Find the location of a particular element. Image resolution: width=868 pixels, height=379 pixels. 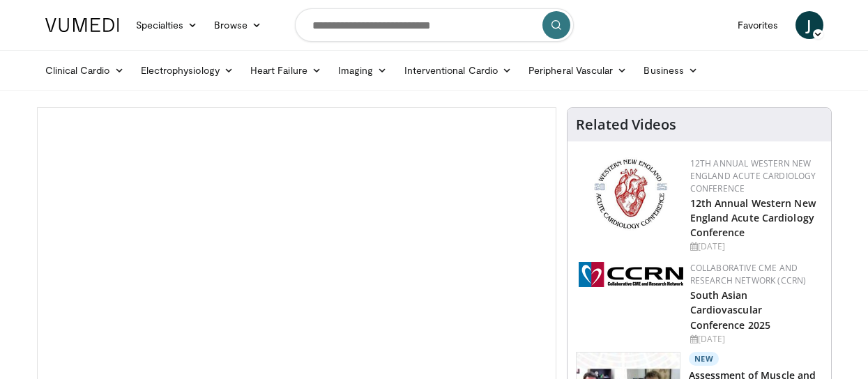

img: a04ee3ba-8487-4636-b0fb-5e8d268f3737.png.150x105_q85_autocrop_double_scale_upscale_version-0.2.png is located at coordinates (631, 275).